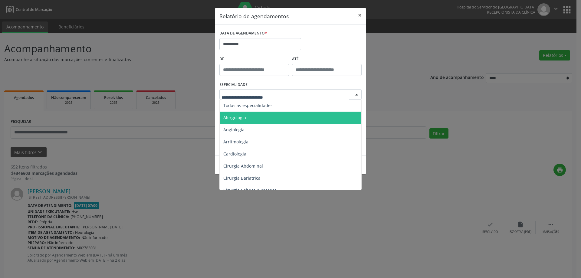  Describe the element at coordinates (236, 142) in the screenshot. I see `span: Arritmologia` at that location.